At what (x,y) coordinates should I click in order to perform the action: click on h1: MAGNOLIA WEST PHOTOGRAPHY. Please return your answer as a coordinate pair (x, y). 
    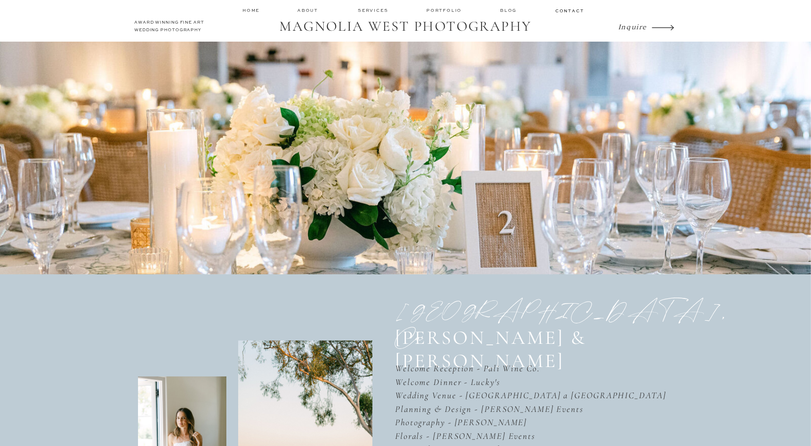
    Looking at the image, I should click on (406, 27).